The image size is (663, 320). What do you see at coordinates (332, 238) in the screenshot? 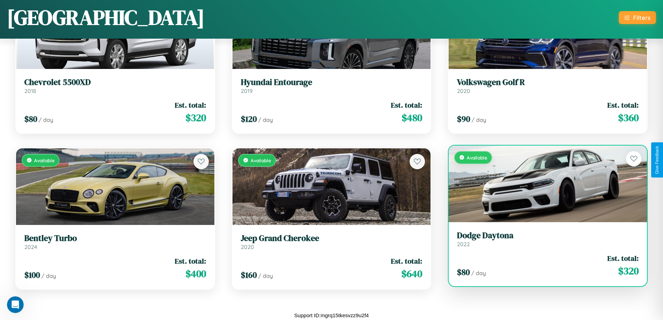
I see `h3: Jeep Grand Cherokee` at bounding box center [332, 238].